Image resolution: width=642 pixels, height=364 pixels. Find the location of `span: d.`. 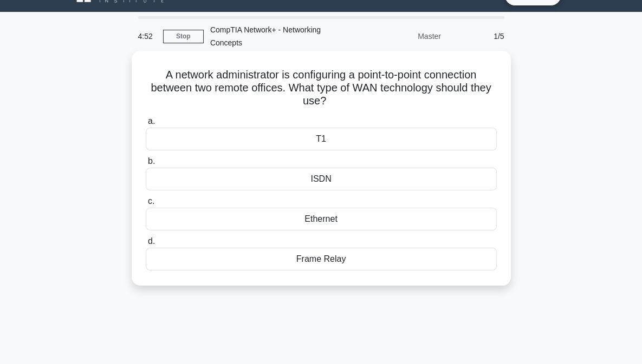

span: d. is located at coordinates (152, 241).